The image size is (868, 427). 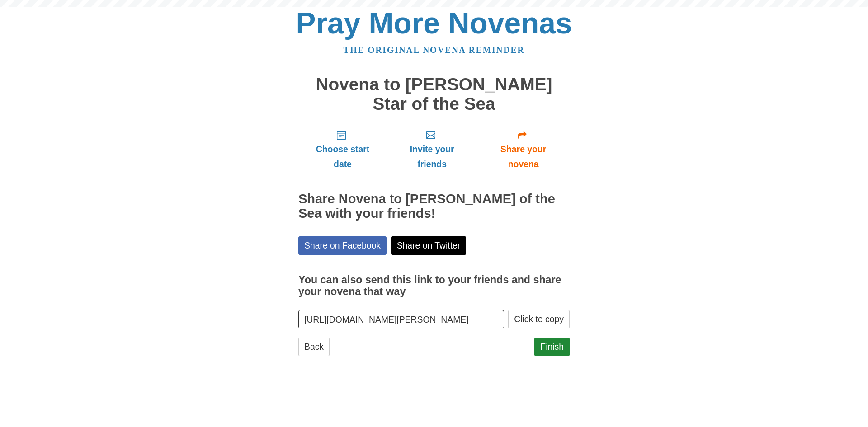 I want to click on span: Invite your friends, so click(x=432, y=157).